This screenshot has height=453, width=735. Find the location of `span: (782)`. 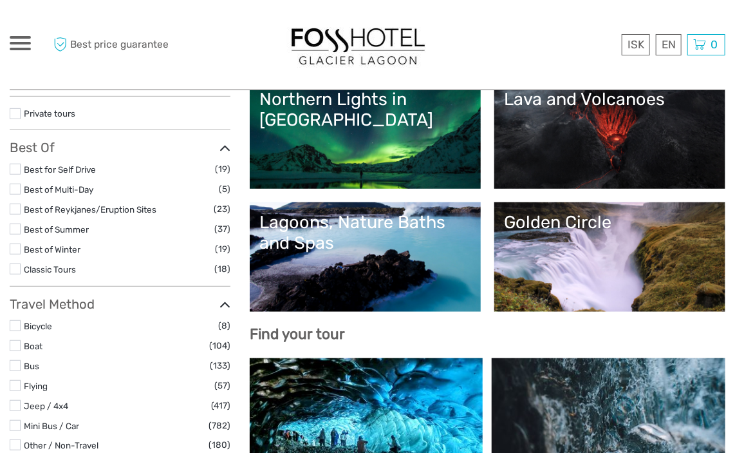

span: (782) is located at coordinates (220, 425).